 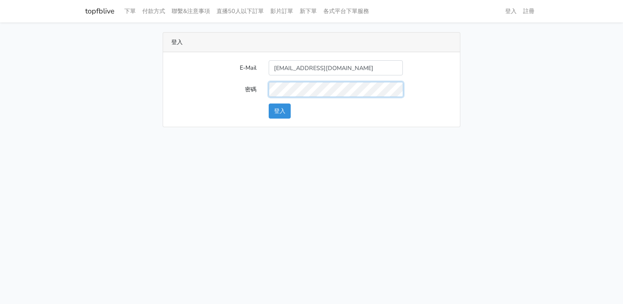 I want to click on a: 付款方式, so click(x=154, y=11).